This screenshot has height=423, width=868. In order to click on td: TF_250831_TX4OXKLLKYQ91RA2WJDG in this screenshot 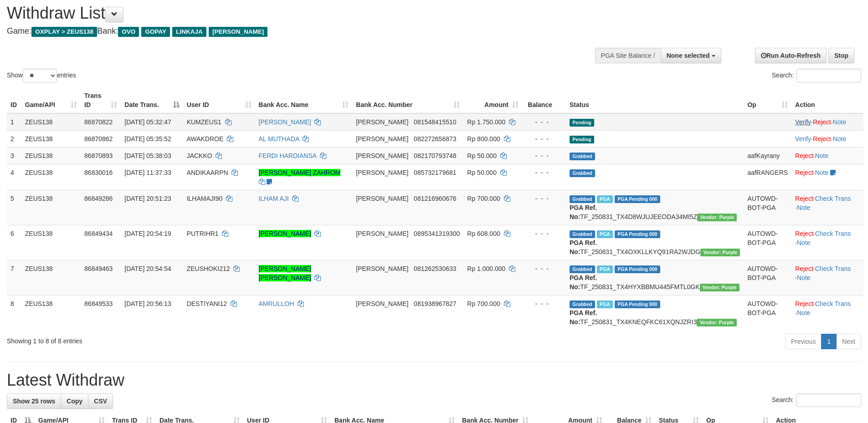, I will do `click(654, 242)`.